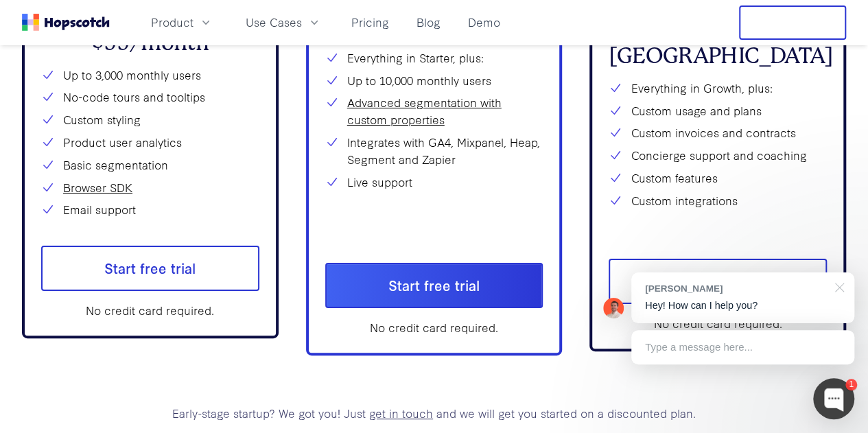 This screenshot has width=868, height=433. What do you see at coordinates (150, 75) in the screenshot?
I see `li: Up to 3,000 monthly users` at bounding box center [150, 75].